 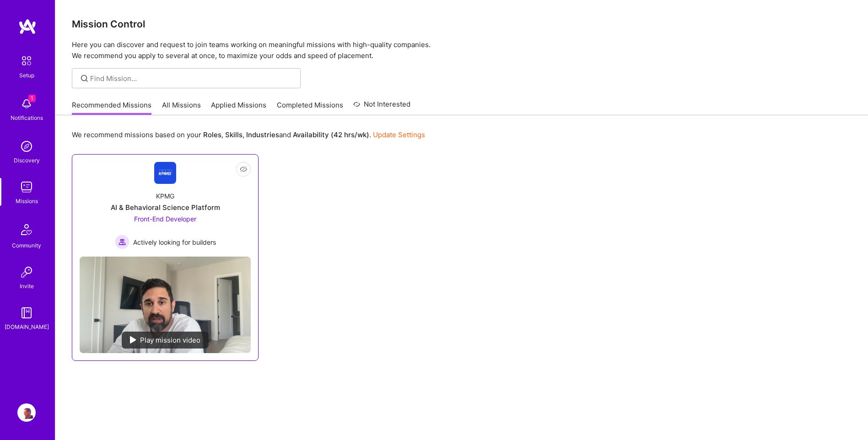 I want to click on img: Invite, so click(x=27, y=272).